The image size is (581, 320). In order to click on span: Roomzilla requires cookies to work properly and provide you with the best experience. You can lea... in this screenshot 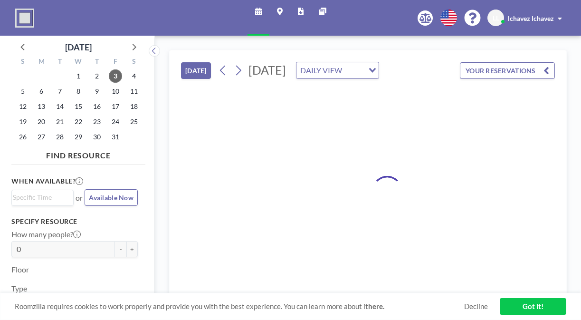, I will do `click(240, 306)`.